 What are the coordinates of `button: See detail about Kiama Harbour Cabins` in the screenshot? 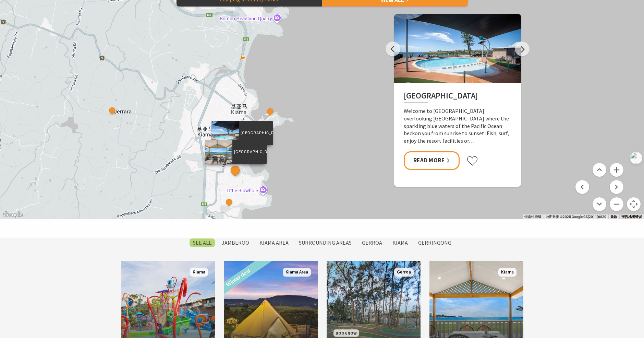 It's located at (270, 112).